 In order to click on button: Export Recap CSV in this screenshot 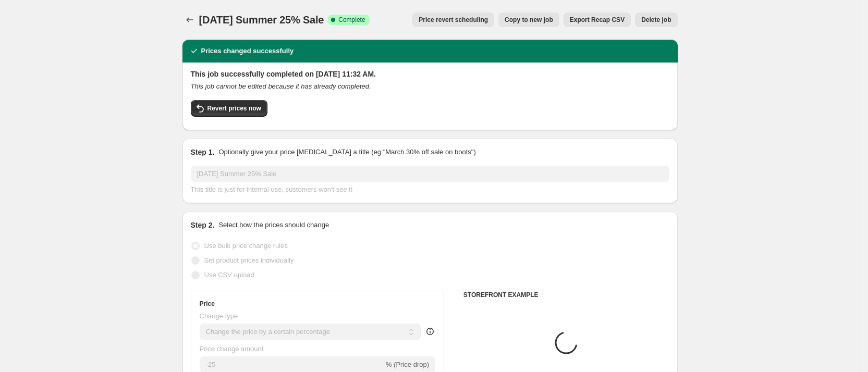, I will do `click(597, 20)`.